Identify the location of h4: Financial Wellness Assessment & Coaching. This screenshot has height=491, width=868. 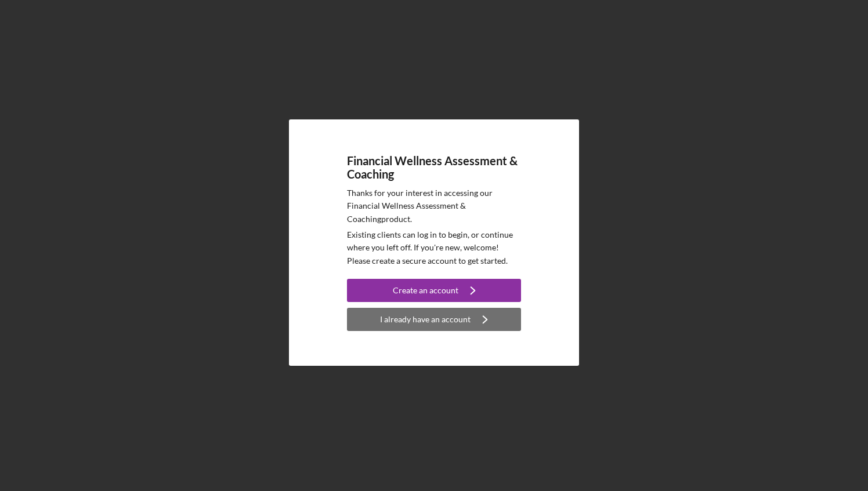
(434, 168).